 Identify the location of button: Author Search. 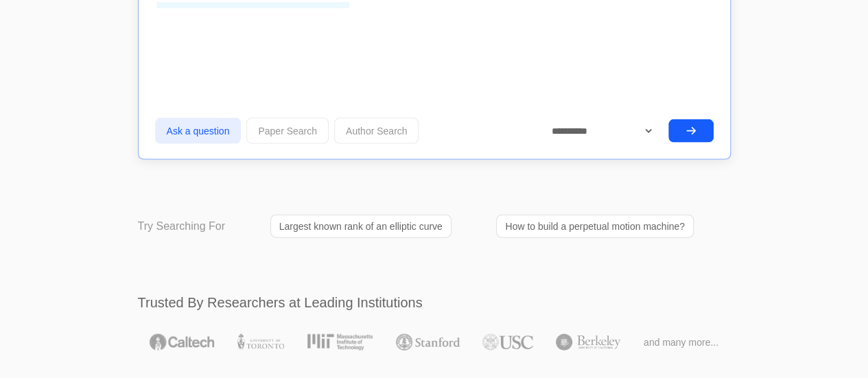
(377, 131).